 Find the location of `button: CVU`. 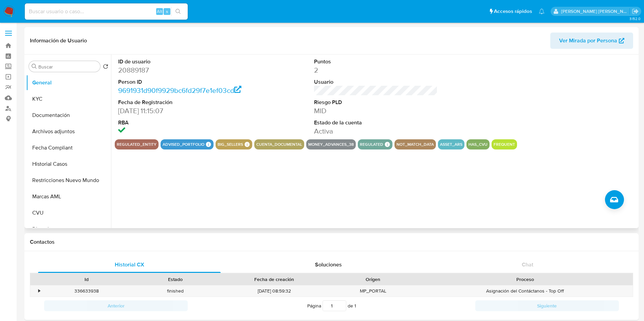

button: CVU is located at coordinates (69, 213).